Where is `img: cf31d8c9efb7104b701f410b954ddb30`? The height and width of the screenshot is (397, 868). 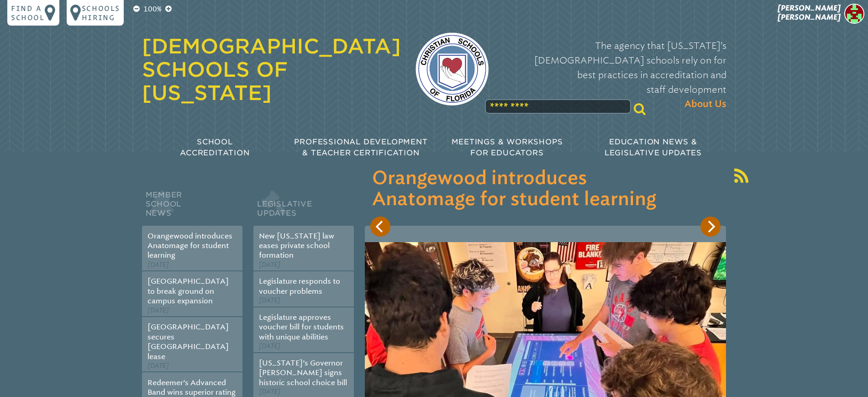 img: cf31d8c9efb7104b701f410b954ddb30 is located at coordinates (854, 14).